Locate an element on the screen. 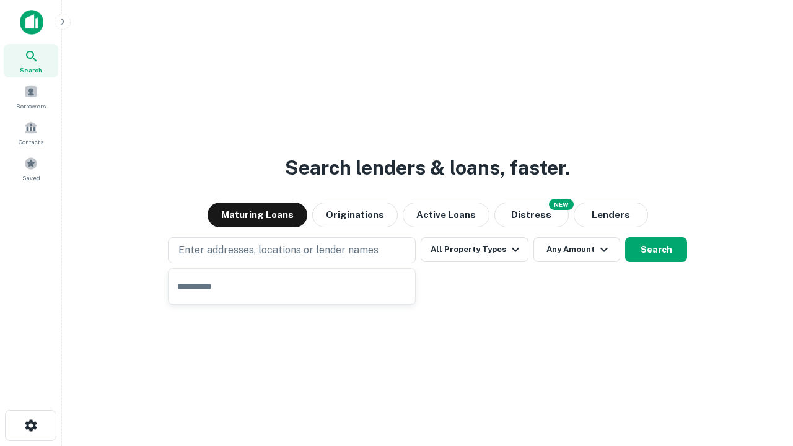  div: Saved is located at coordinates (31, 169).